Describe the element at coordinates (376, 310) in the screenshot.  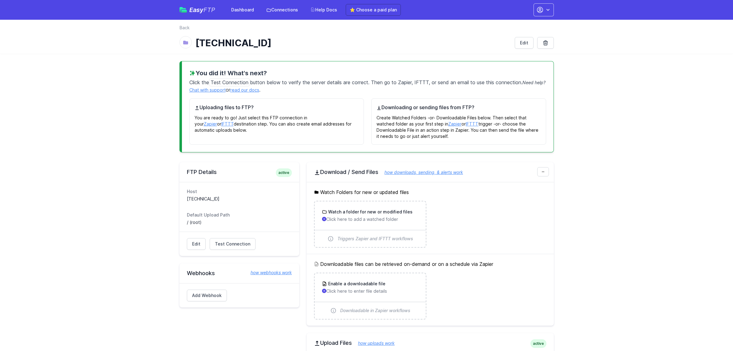
I see `span: Downloadable in Zapier workflows` at that location.